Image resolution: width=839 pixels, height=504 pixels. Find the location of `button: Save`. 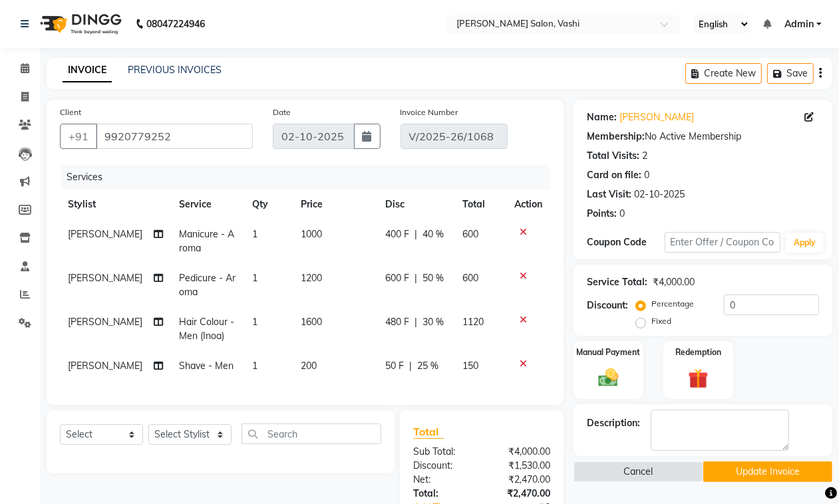

button: Save is located at coordinates (790, 73).